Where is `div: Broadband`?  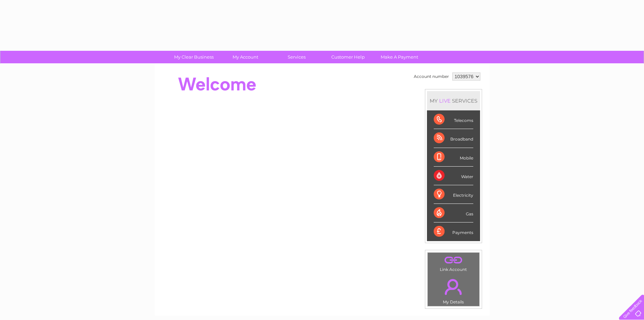
div: Broadband is located at coordinates (453, 138).